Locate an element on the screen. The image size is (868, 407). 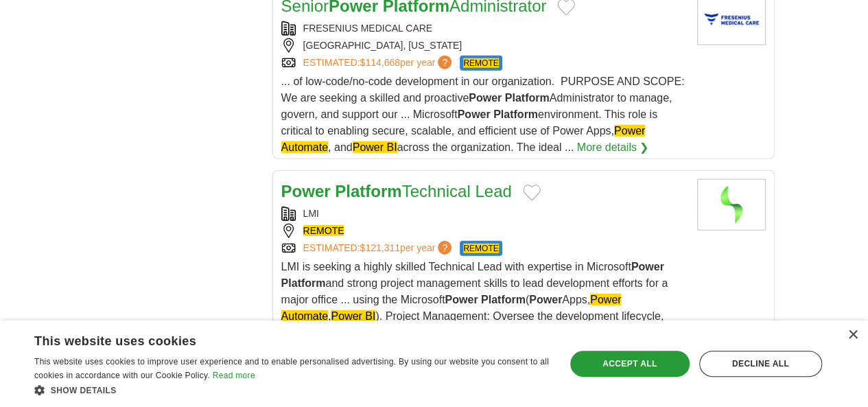
div: Show details is located at coordinates (292, 390).